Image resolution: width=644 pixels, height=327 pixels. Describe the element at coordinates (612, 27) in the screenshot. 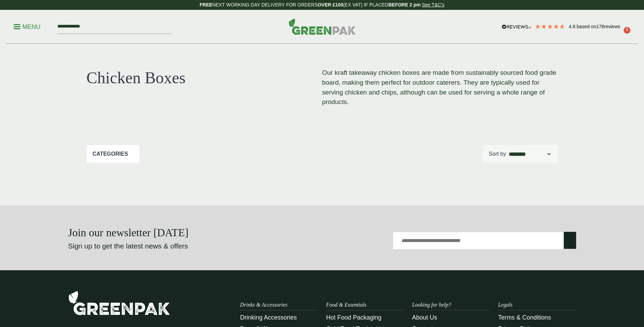

I see `span: reviews` at that location.